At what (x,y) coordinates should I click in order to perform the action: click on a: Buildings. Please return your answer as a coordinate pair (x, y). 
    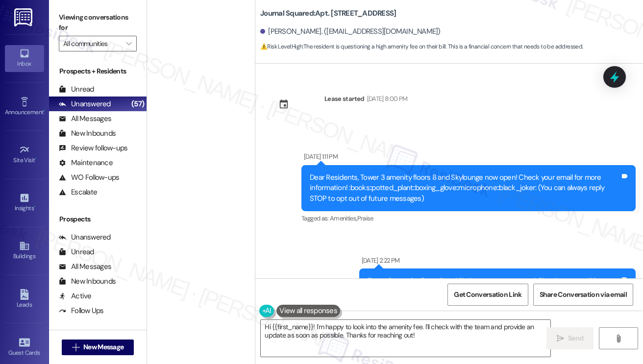
    Looking at the image, I should click on (25, 251).